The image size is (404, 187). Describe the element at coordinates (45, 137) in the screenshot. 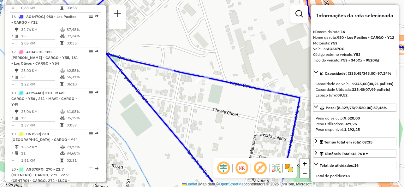

I see `span: 19 -` at that location.